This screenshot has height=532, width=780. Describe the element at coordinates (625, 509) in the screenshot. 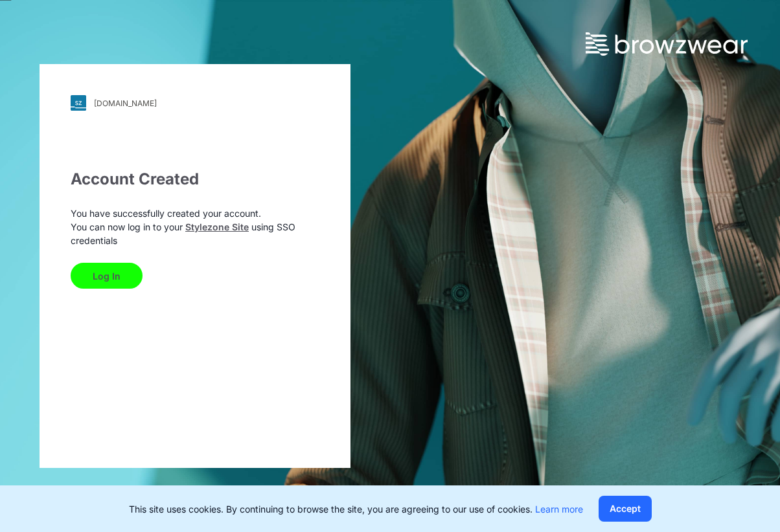

I see `button: Accept` at that location.